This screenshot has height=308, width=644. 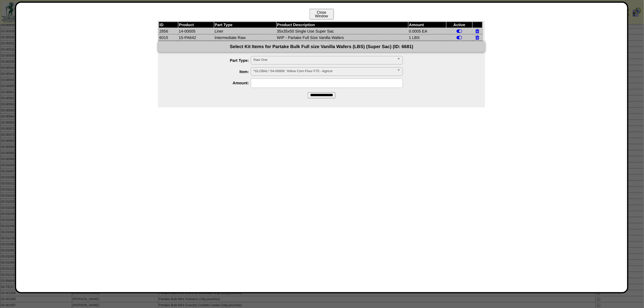 What do you see at coordinates (245, 25) in the screenshot?
I see `th: Part Type` at bounding box center [245, 25].